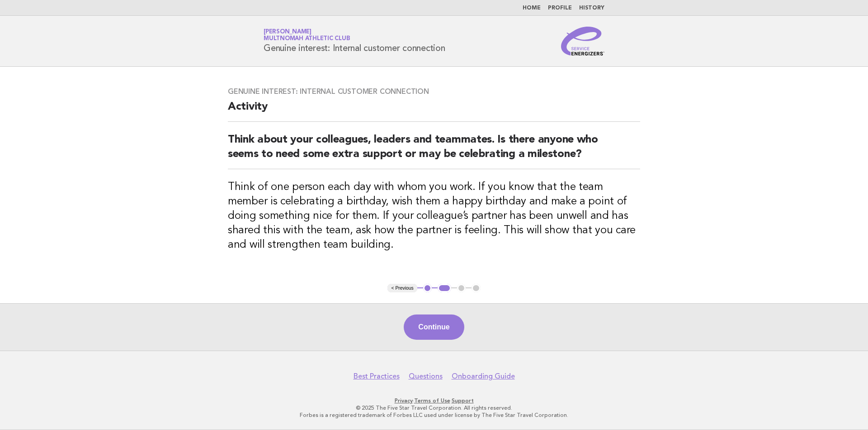 This screenshot has width=868, height=430. Describe the element at coordinates (434, 110) in the screenshot. I see `h2: Activity` at that location.